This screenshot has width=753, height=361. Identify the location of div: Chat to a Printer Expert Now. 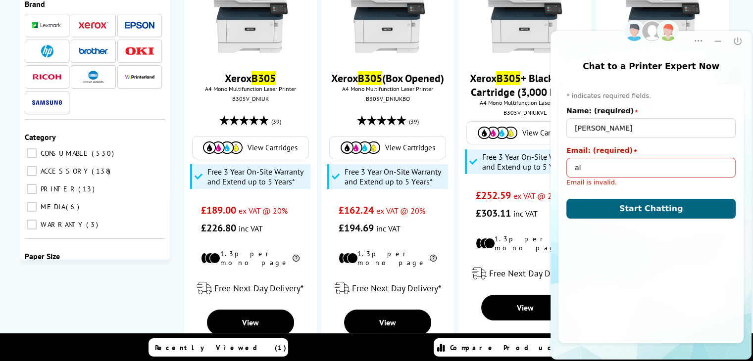
(102, 52).